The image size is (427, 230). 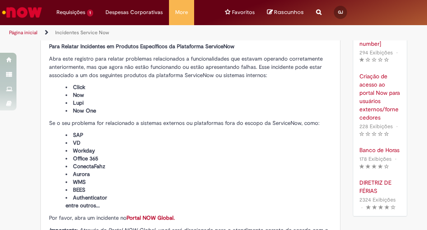 What do you see at coordinates (81, 174) in the screenshot?
I see `span: Aurora` at bounding box center [81, 174].